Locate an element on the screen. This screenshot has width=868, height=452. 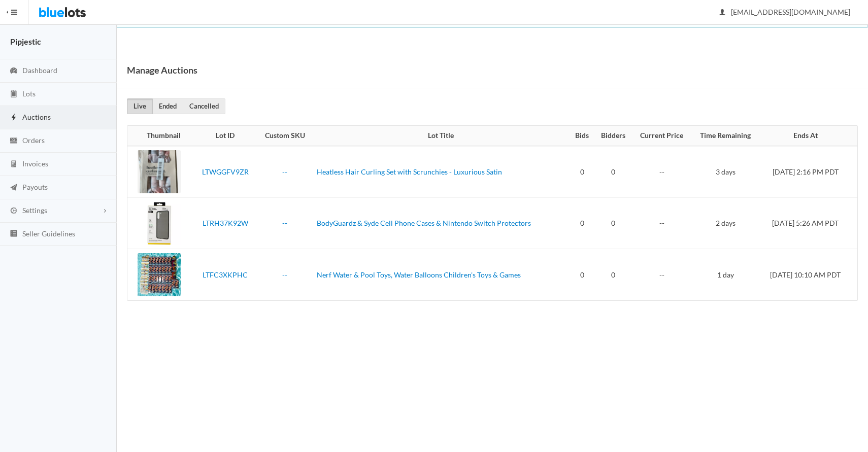
ion-icon: flash is located at coordinates (14, 118).